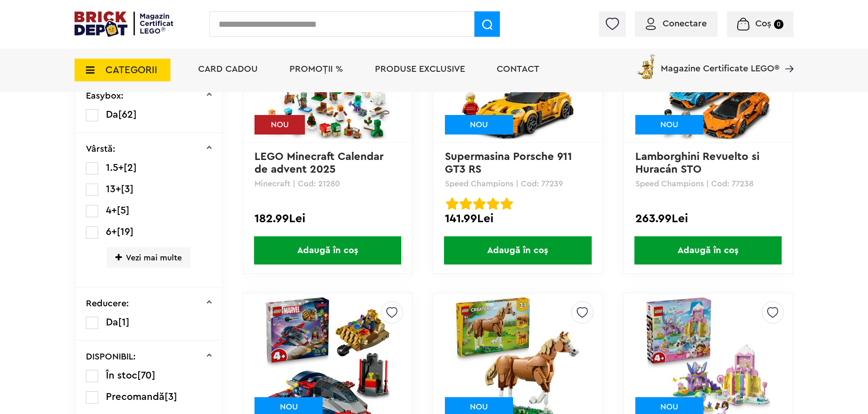 This screenshot has height=414, width=868. What do you see at coordinates (125, 232) in the screenshot?
I see `span: [19]` at bounding box center [125, 232].